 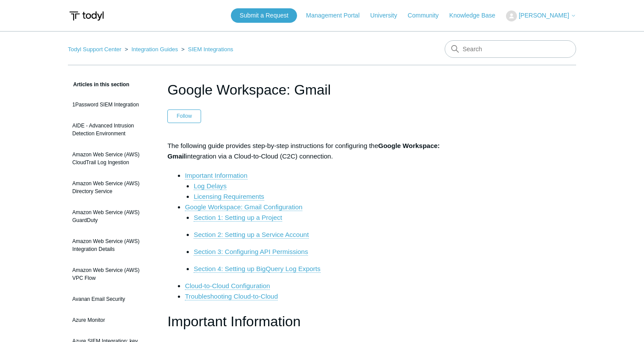 I want to click on a: Submit a Request, so click(x=263, y=16).